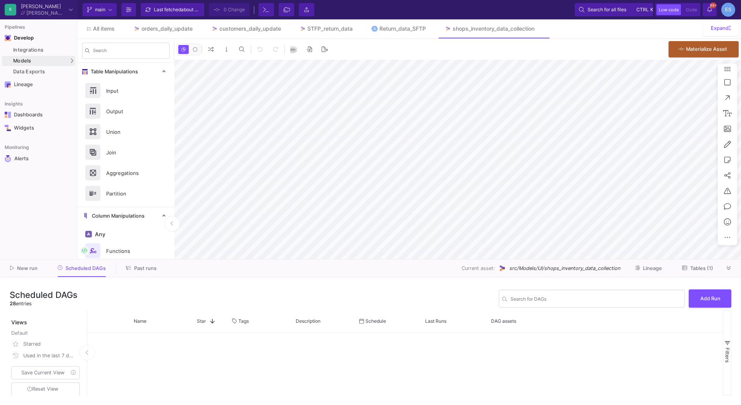  Describe the element at coordinates (200, 9) in the screenshot. I see `span: about 5 hours ago` at that location.